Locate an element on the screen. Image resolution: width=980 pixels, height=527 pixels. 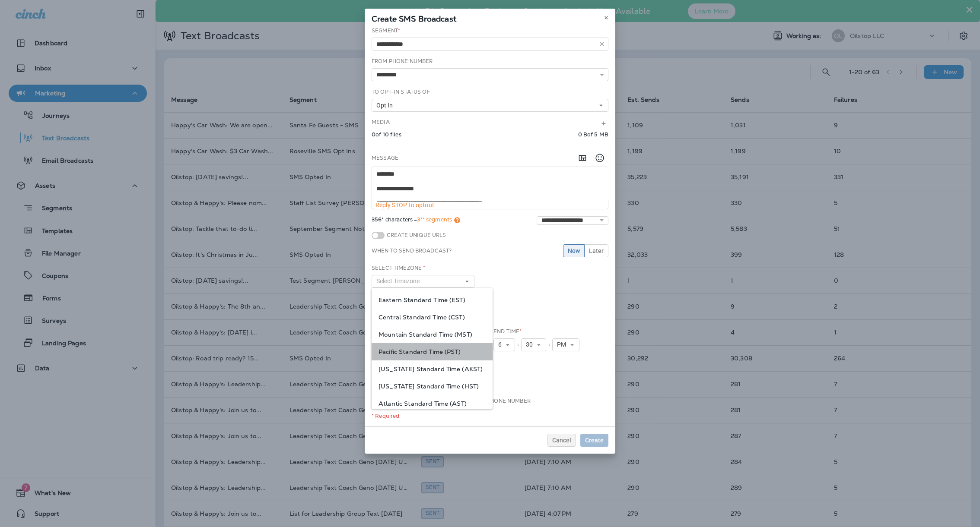
button: 6 is located at coordinates (504, 345).